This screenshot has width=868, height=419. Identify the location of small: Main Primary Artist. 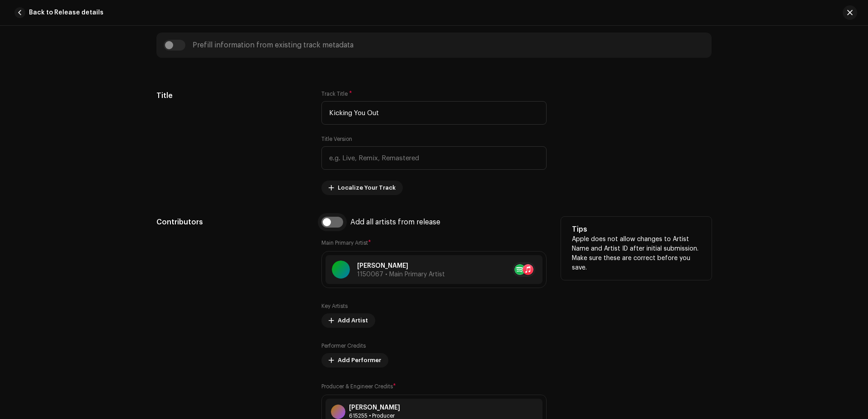
(345, 243).